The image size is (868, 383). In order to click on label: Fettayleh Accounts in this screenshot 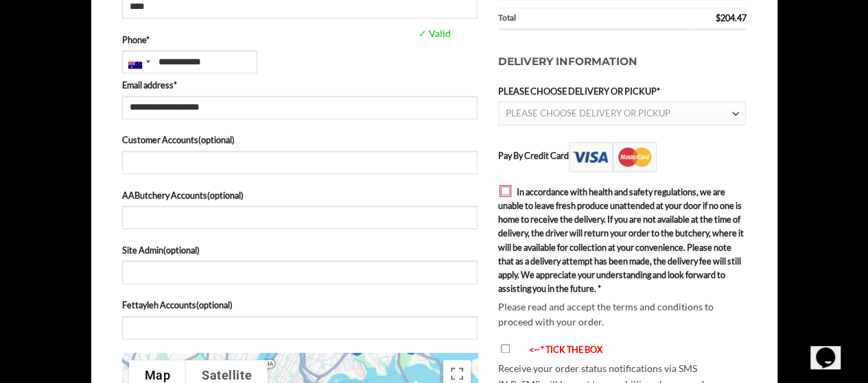, I will do `click(300, 305)`.